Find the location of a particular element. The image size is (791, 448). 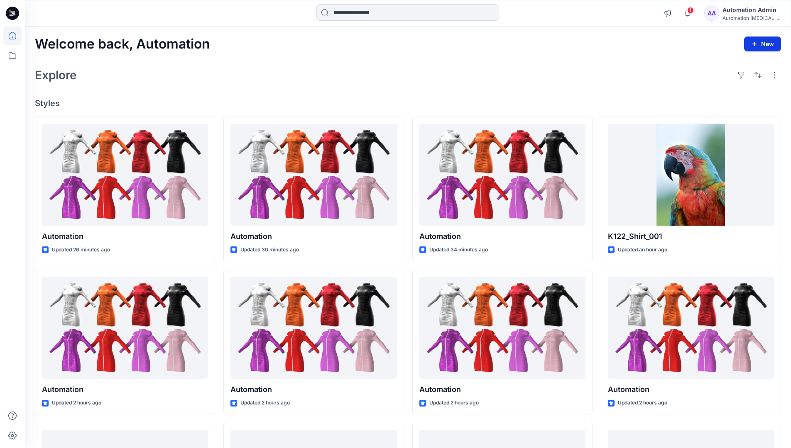

p: Updated 26 minutes ago is located at coordinates (81, 250).